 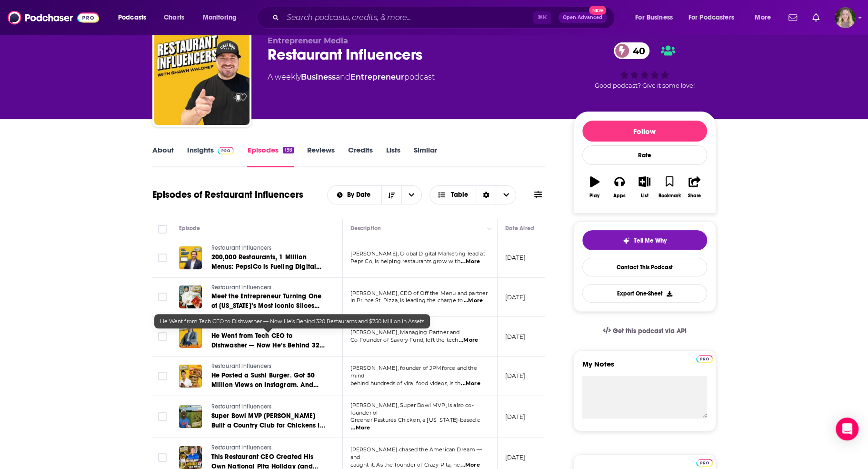 I want to click on div: Episode, so click(x=190, y=228).